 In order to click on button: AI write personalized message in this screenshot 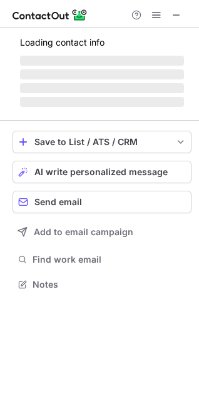, I will do `click(102, 172)`.